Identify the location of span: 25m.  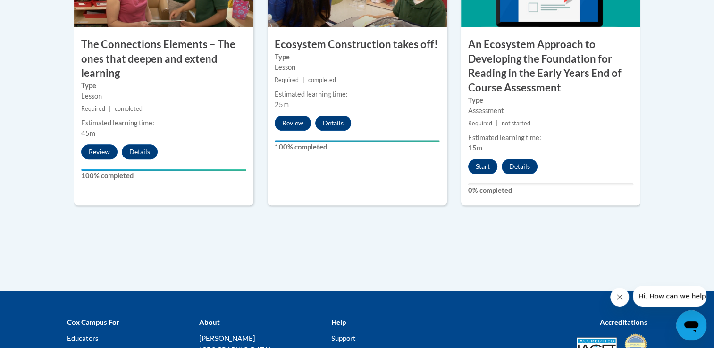
(282, 104).